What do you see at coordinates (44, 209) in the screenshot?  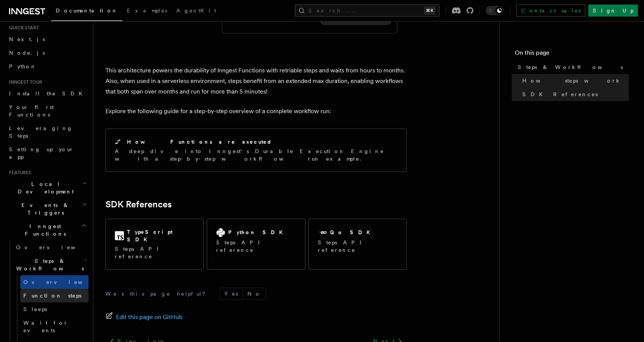 I see `span: Events & Triggers` at bounding box center [44, 209].